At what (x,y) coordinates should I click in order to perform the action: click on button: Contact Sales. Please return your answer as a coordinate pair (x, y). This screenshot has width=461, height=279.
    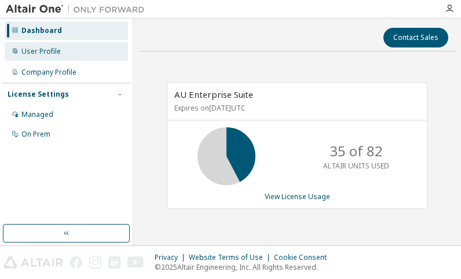
    Looking at the image, I should click on (416, 38).